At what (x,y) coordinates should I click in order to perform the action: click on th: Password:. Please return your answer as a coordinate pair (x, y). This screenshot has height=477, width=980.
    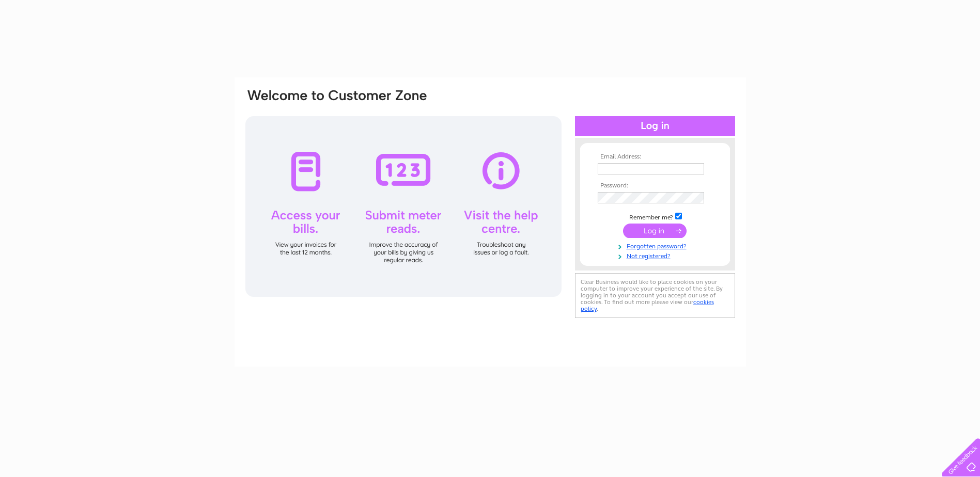
    Looking at the image, I should click on (655, 186).